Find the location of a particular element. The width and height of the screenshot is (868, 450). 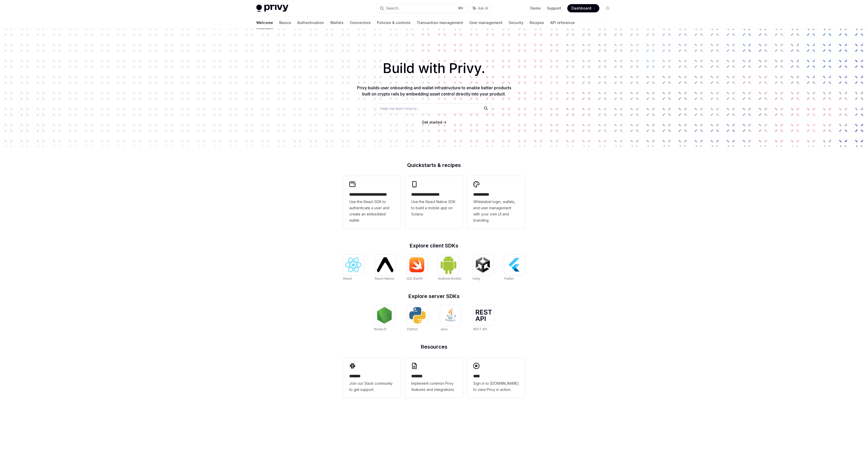

a: Demo is located at coordinates (535, 9).